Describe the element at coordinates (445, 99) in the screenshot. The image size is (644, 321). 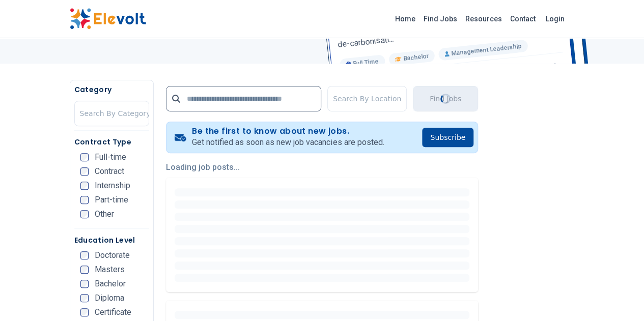
I see `div: Loading...` at that location.